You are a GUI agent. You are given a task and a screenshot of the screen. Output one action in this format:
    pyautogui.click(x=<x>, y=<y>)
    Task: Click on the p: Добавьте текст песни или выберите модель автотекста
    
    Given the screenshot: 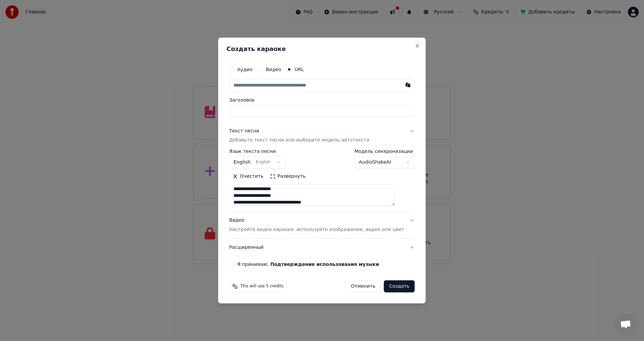 What is the action you would take?
    pyautogui.click(x=299, y=141)
    